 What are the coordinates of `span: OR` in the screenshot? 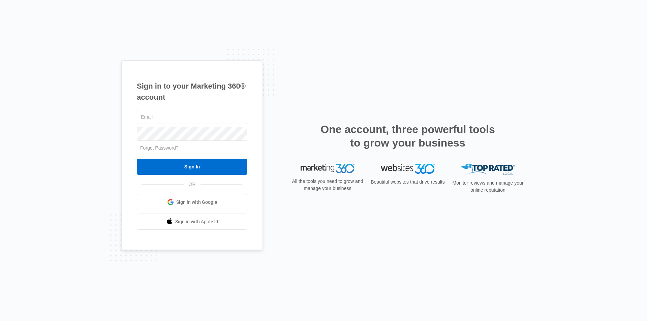 It's located at (192, 184).